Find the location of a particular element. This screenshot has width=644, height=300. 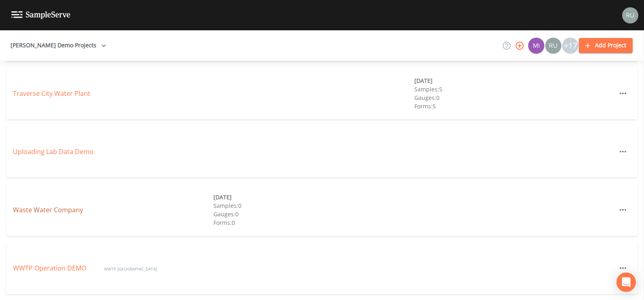

a: Uploading Lab Data Demo is located at coordinates (53, 151).